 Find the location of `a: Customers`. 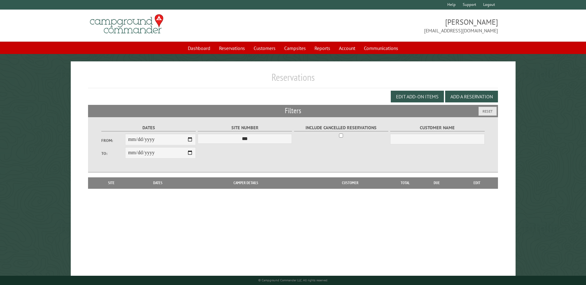

a: Customers is located at coordinates (264, 48).